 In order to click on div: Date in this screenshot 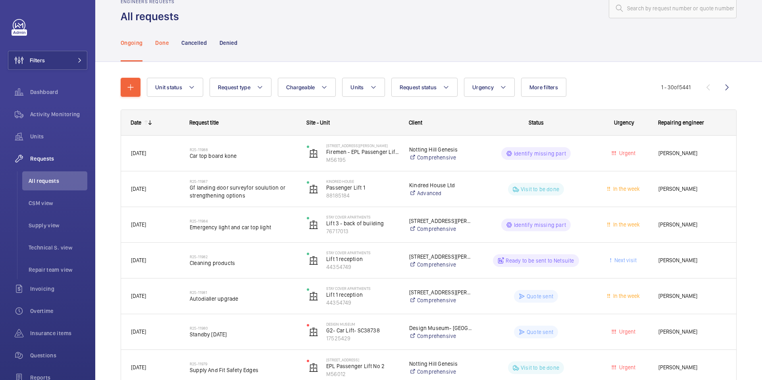, I will do `click(136, 123)`.